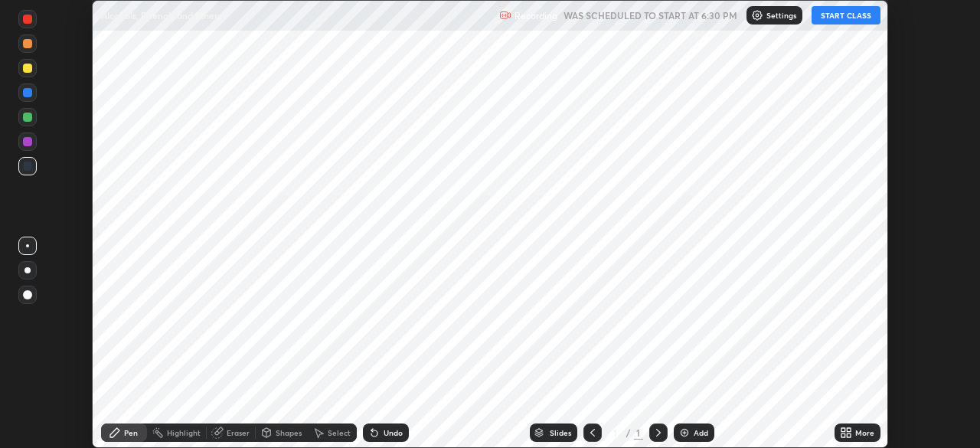 Image resolution: width=980 pixels, height=448 pixels. I want to click on p: Alcohols, Phenols and Ethers, so click(161, 16).